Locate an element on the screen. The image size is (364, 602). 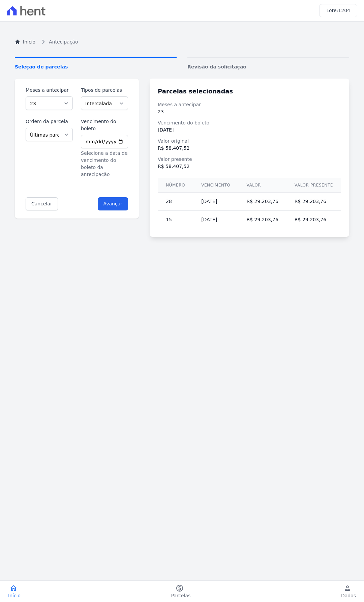
dt: Valor original is located at coordinates (249, 141).